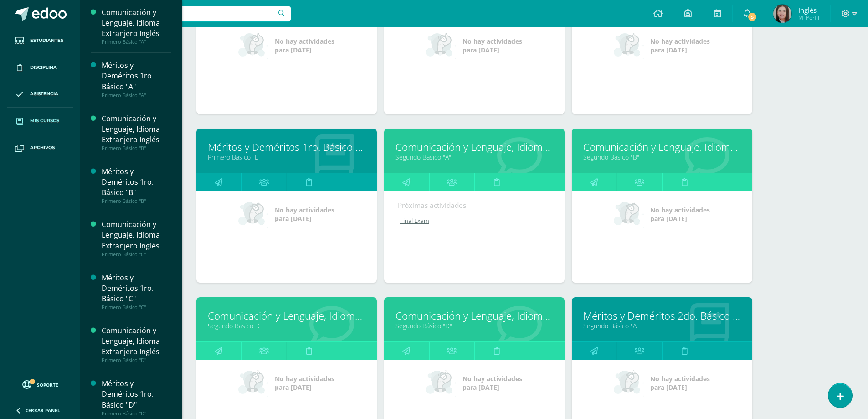  What do you see at coordinates (40, 41) in the screenshot?
I see `a: Estudiantes` at bounding box center [40, 41].